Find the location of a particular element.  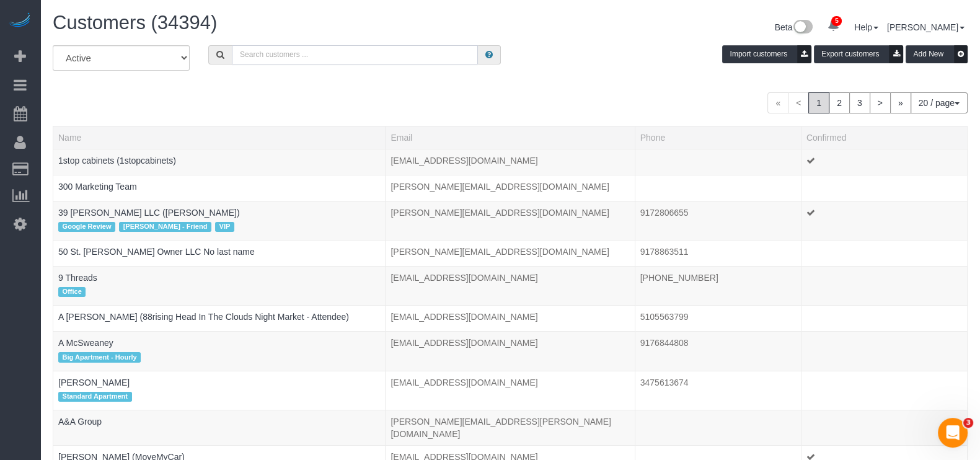

span: VIP is located at coordinates (225, 227).